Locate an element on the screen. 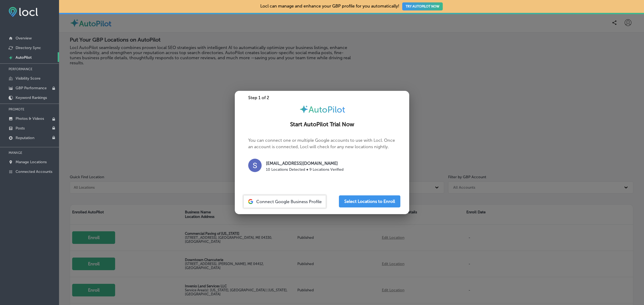 This screenshot has width=644, height=305. span: Connect Google Business Profile is located at coordinates (289, 202).